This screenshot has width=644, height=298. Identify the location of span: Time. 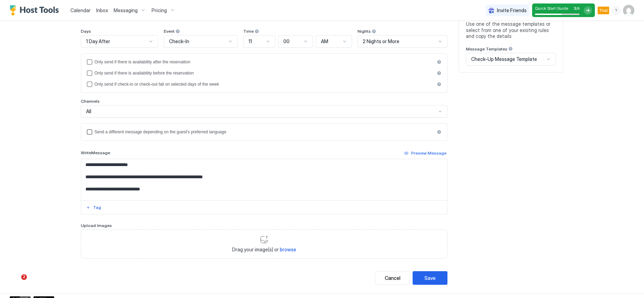
(249, 31).